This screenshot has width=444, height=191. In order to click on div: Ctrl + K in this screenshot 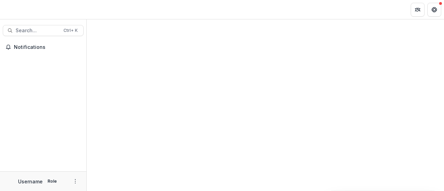, I will do `click(70, 31)`.